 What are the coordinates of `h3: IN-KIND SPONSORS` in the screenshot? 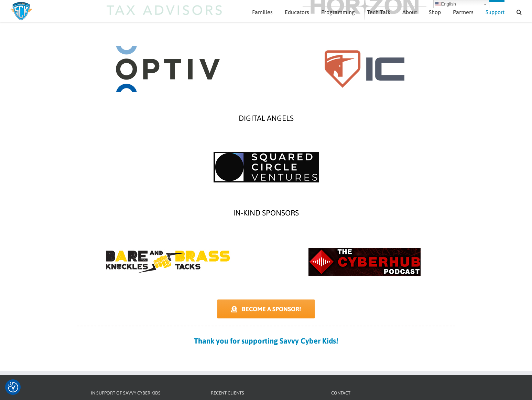 It's located at (266, 213).